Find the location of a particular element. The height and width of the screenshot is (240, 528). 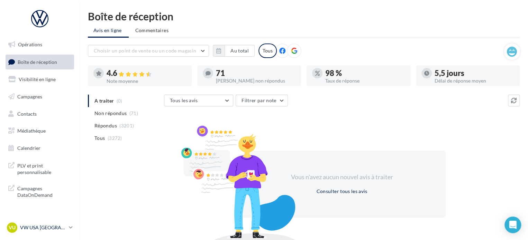

span: Opérations is located at coordinates (30, 44).